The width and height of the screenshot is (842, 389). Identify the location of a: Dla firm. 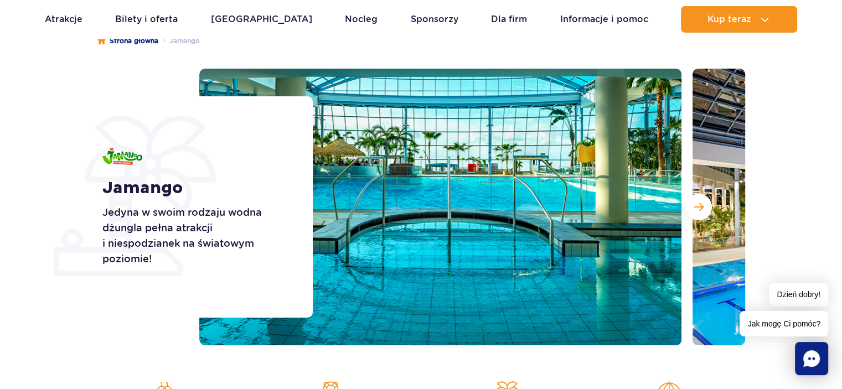
(509, 19).